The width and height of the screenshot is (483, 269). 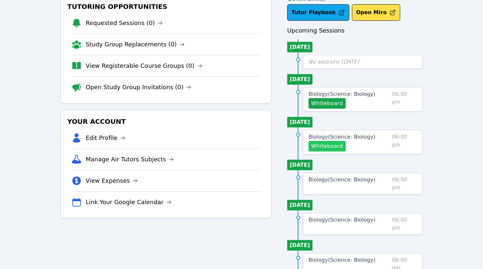 I want to click on a: Study Group Replacements (0), so click(x=135, y=44).